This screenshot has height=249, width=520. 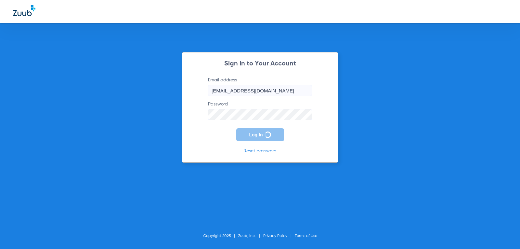 I want to click on img: Zuub Logo, so click(x=24, y=10).